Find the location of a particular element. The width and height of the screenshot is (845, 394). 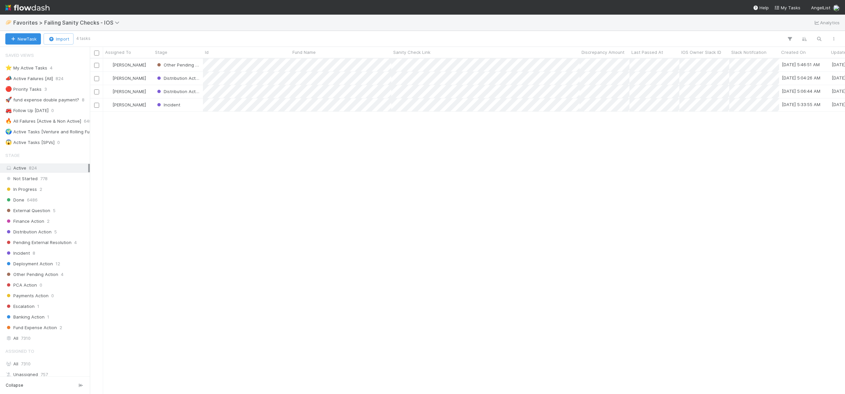

span: IOS Owner Slack ID is located at coordinates (701, 52).